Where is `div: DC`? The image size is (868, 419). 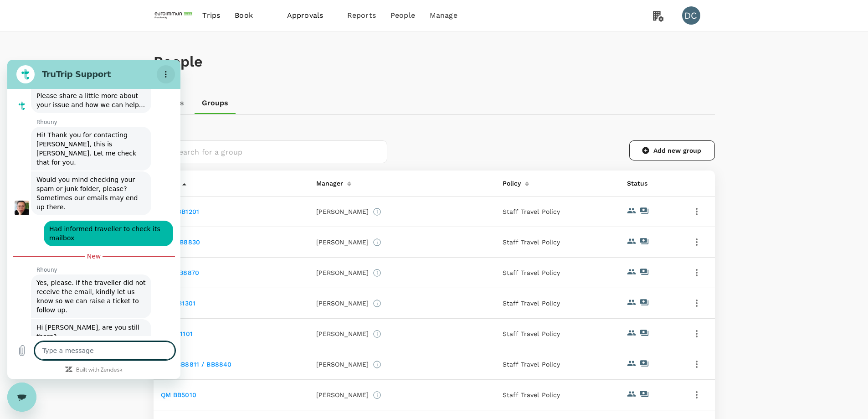
div: DC is located at coordinates (691, 16).